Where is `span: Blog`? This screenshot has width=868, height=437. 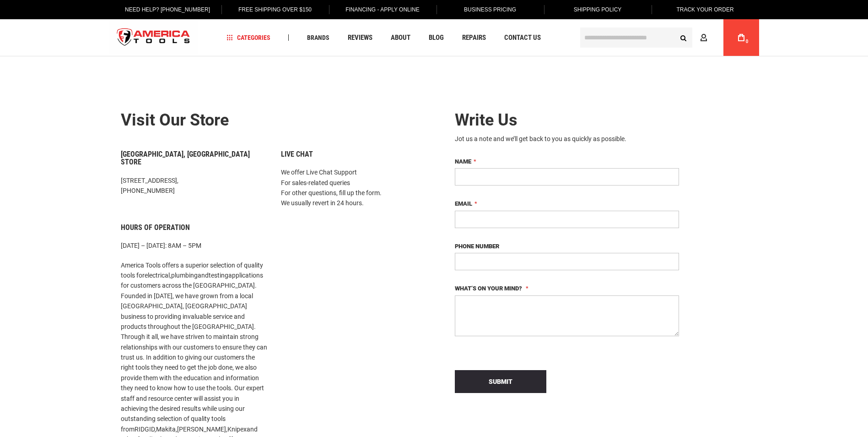
span: Blog is located at coordinates (436, 37).